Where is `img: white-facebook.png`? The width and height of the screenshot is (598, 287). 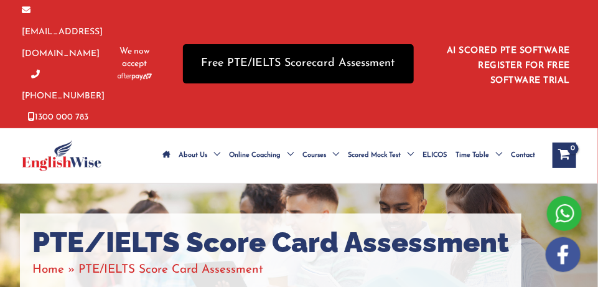 img: white-facebook.png is located at coordinates (563, 255).